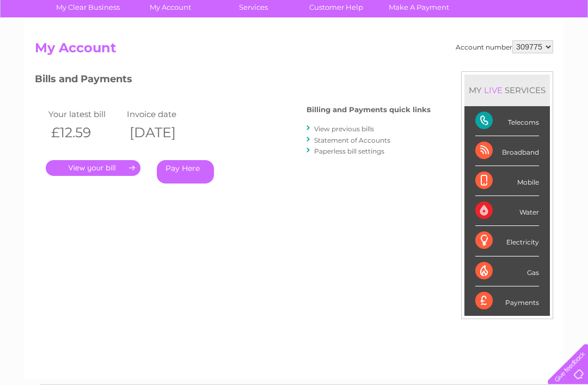 The height and width of the screenshot is (385, 588). What do you see at coordinates (421, 12) in the screenshot?
I see `span: 0333 014 3131` at bounding box center [421, 12].